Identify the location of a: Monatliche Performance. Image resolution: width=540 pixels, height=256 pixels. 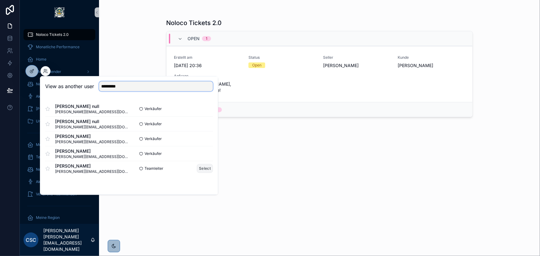
(59, 47).